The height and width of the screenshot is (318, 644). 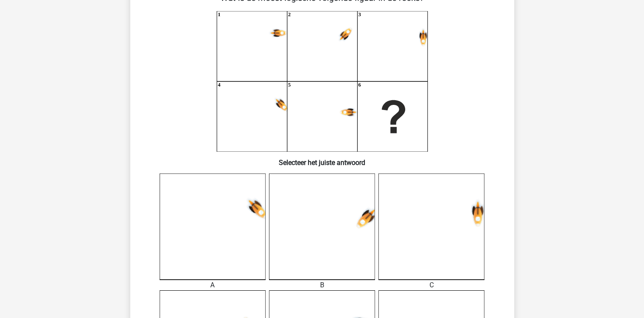 What do you see at coordinates (359, 85) in the screenshot?
I see `text: 6` at bounding box center [359, 85].